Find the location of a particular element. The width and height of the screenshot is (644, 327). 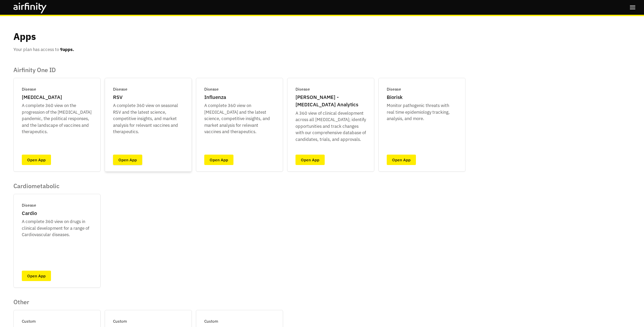

p: RSV is located at coordinates (118, 97).